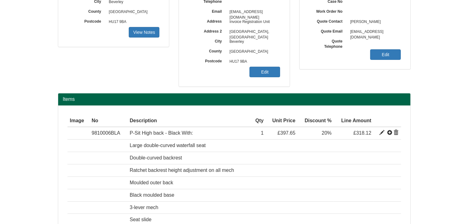 The image size is (459, 224). Describe the element at coordinates (254, 22) in the screenshot. I see `span: Invoice Registration Unit` at that location.